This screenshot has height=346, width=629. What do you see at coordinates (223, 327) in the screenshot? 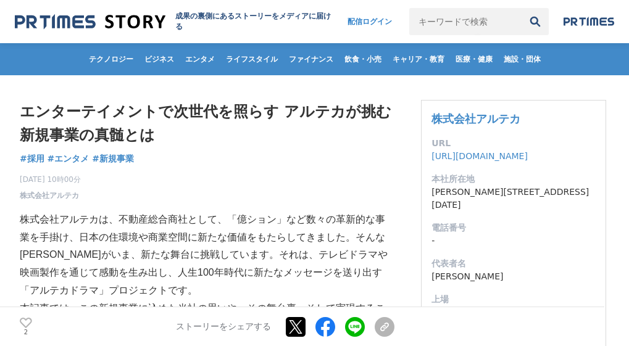
I see `p: ストーリーをシェアする` at bounding box center [223, 327].